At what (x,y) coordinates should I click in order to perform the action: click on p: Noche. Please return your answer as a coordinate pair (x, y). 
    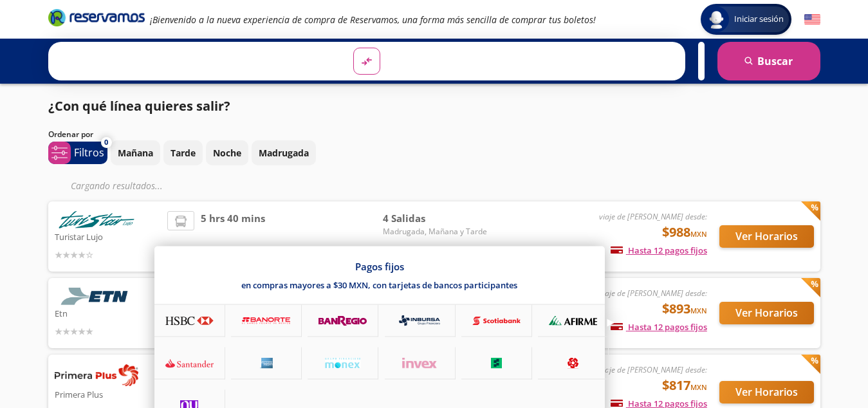
    Looking at the image, I should click on (227, 153).